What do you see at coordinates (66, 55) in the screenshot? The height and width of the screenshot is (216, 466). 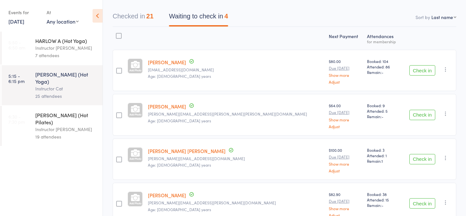 I see `div: 7 attendees` at bounding box center [66, 55].